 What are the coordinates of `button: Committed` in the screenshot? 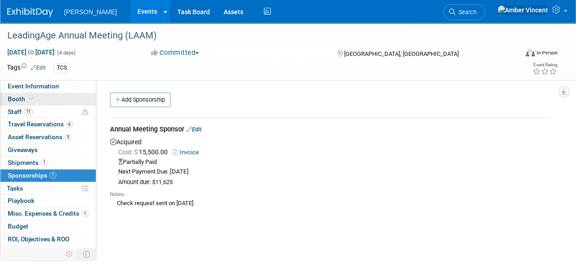 It's located at (175, 53).